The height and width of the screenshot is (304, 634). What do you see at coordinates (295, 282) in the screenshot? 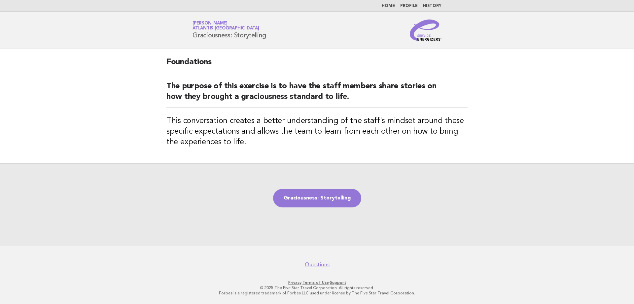
I see `a: Privacy` at bounding box center [295, 282].